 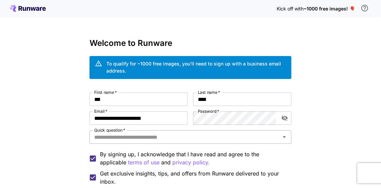 I want to click on span: ~1000 free images! 🎈, so click(x=330, y=8).